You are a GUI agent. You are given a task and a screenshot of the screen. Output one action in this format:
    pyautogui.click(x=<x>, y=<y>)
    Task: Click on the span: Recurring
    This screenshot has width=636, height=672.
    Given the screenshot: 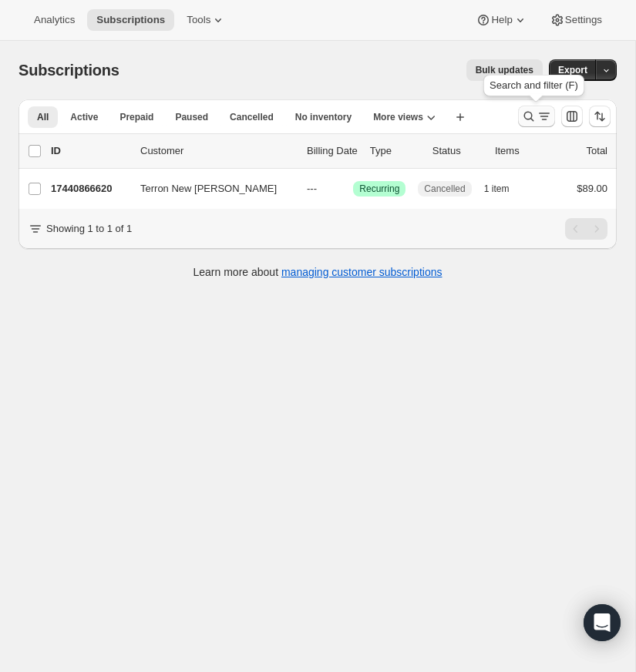 What is the action you would take?
    pyautogui.click(x=379, y=189)
    